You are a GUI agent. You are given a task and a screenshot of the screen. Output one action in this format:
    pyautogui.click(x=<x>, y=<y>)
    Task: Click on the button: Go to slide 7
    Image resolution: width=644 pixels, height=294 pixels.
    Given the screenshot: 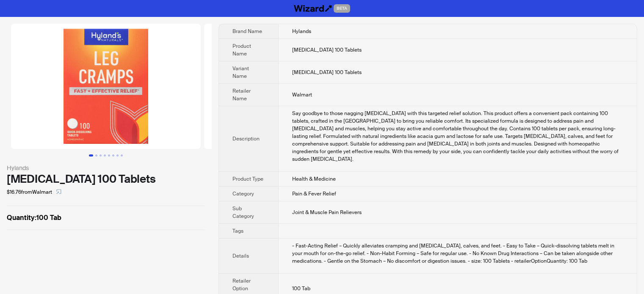 What is the action you would take?
    pyautogui.click(x=117, y=155)
    